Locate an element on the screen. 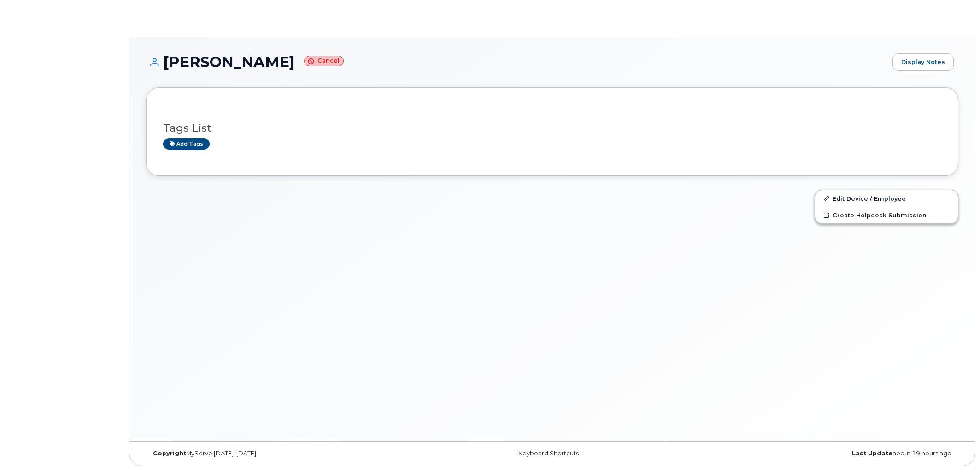 The height and width of the screenshot is (466, 980). a: Add tags is located at coordinates (186, 144).